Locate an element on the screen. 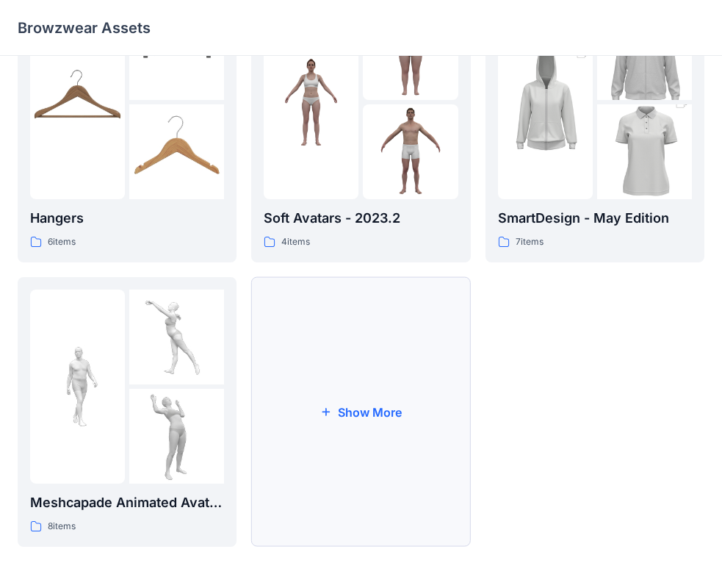  img: folder 2 is located at coordinates (176, 337).